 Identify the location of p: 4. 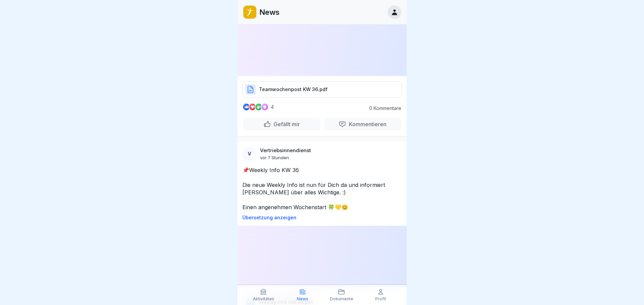
(272, 107).